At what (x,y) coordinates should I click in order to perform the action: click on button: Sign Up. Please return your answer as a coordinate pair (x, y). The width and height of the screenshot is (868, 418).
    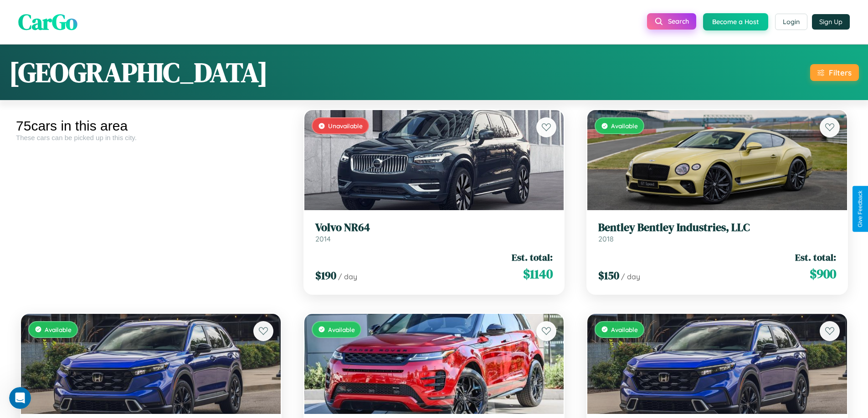
    Looking at the image, I should click on (831, 22).